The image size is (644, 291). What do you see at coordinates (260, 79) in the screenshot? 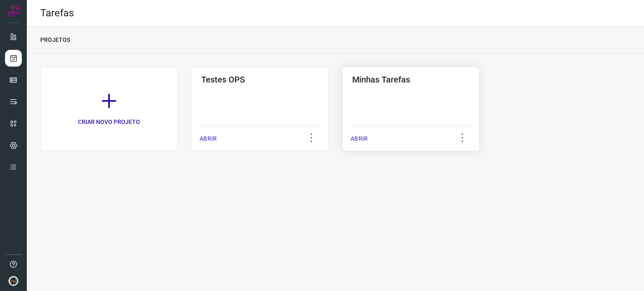
I see `h3: Testes OPS` at bounding box center [260, 79].